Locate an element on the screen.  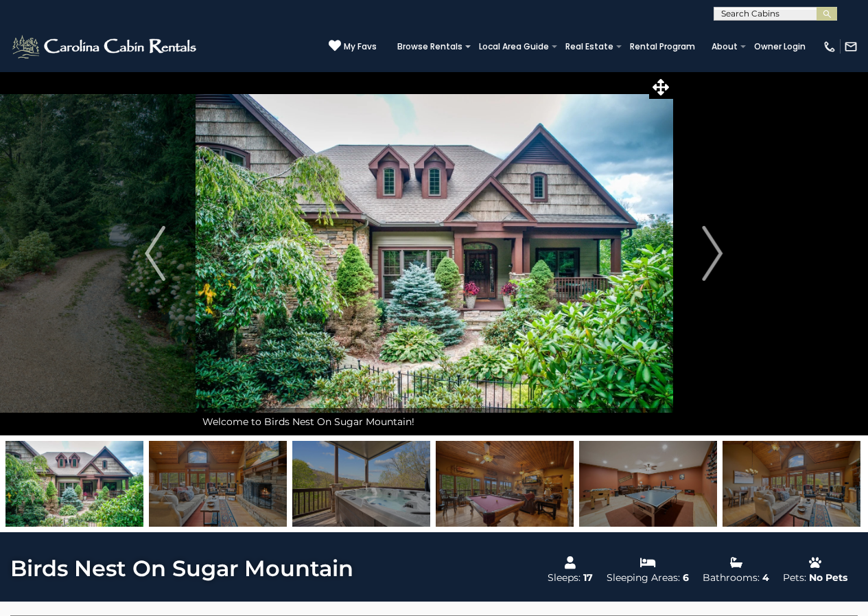
img: 168603370 is located at coordinates (504, 483).